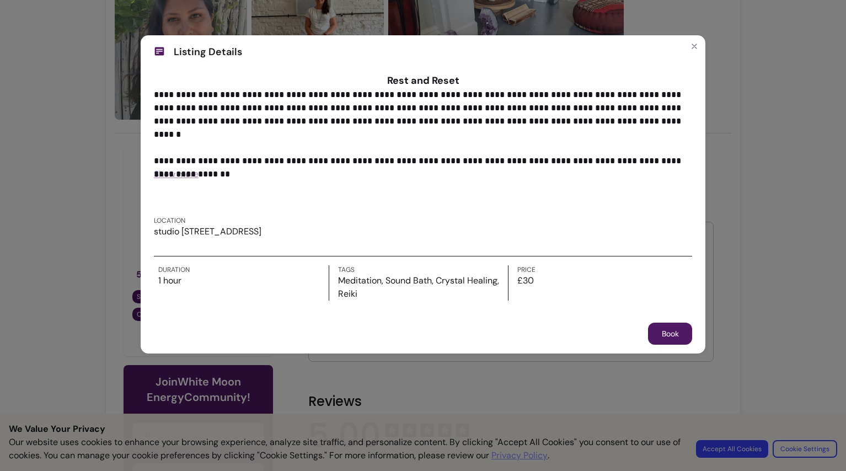 The height and width of the screenshot is (471, 846). Describe the element at coordinates (243, 281) in the screenshot. I see `p: 1 hour` at that location.